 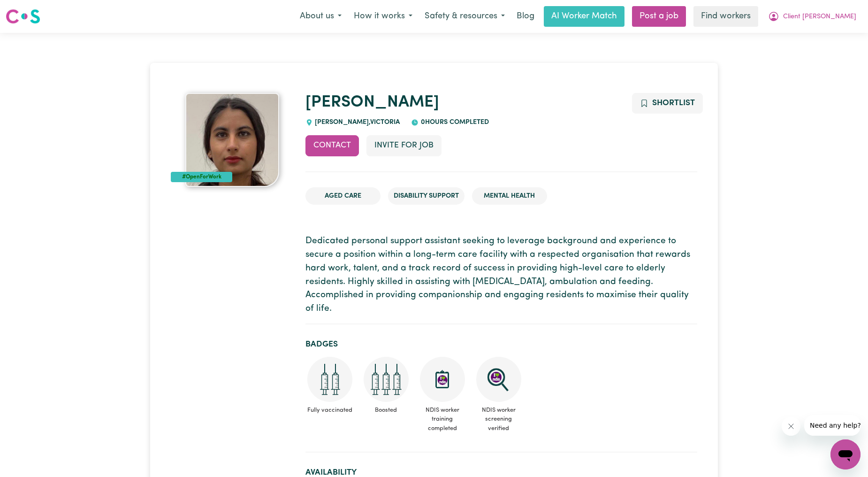 What do you see at coordinates (501, 344) in the screenshot?
I see `h2: Badges` at bounding box center [501, 344].